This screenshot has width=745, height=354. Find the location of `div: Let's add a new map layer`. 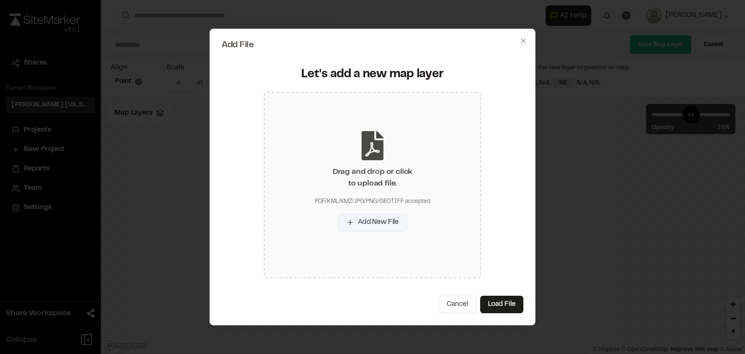

div: Let's add a new map layer is located at coordinates (373, 75).